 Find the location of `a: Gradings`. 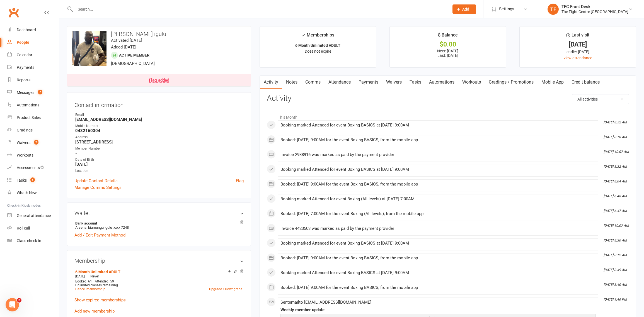

a: Gradings is located at coordinates (33, 130).